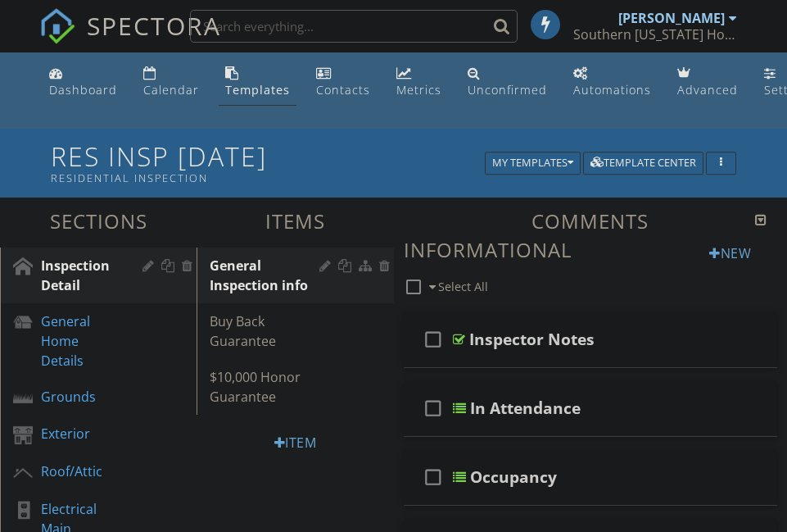  What do you see at coordinates (171, 89) in the screenshot?
I see `div: Calendar` at bounding box center [171, 89].